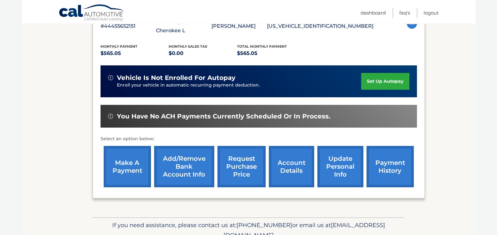 The width and height of the screenshot is (497, 235). I want to click on a: Add/Remove bank account info, so click(184, 166).